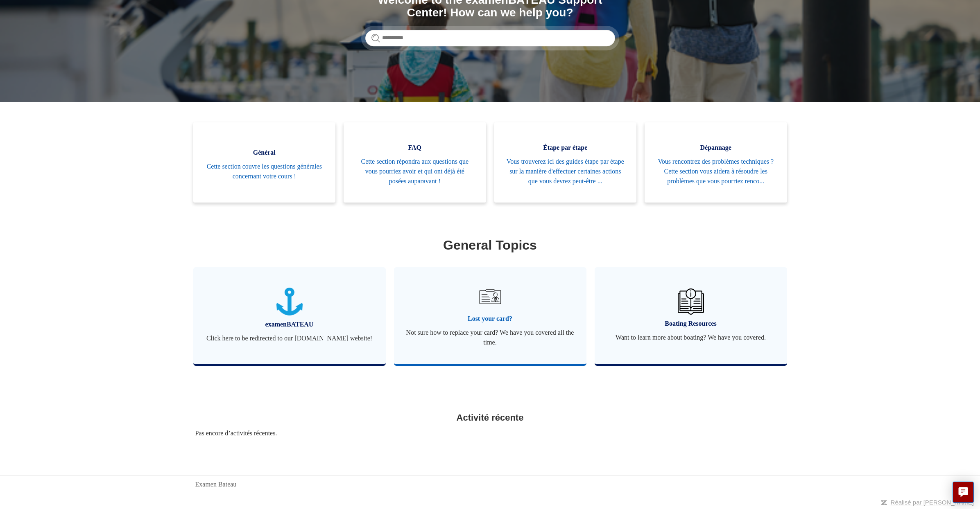  Describe the element at coordinates (566, 148) in the screenshot. I see `span: Étape par étape` at that location.